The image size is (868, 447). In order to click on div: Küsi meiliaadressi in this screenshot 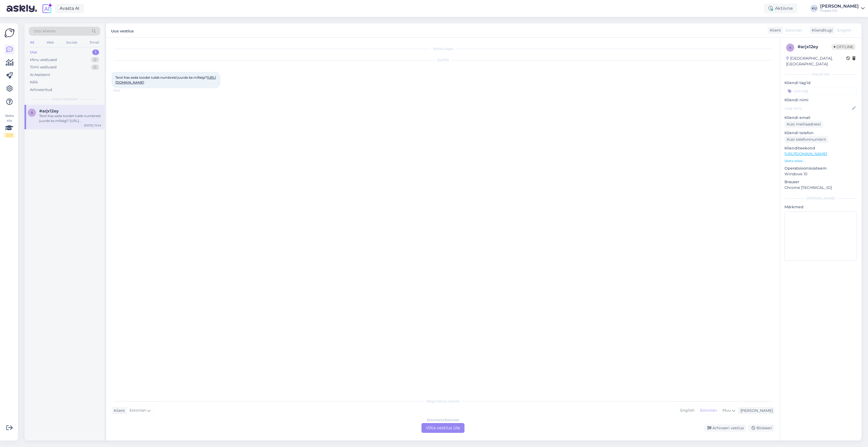, I will do `click(804, 124)`.